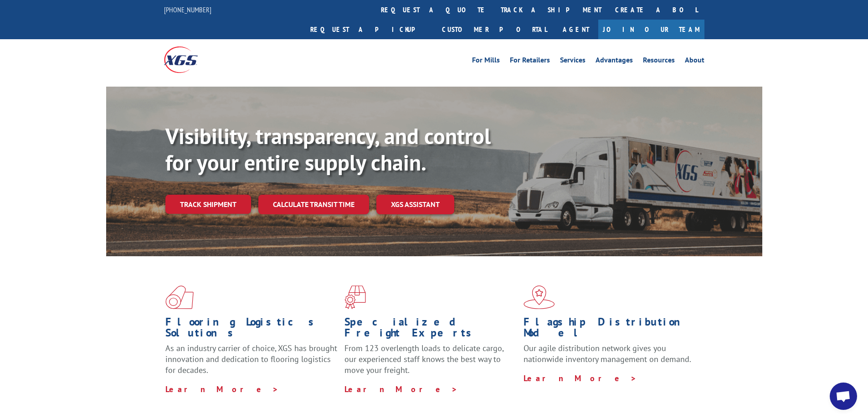  What do you see at coordinates (314, 205) in the screenshot?
I see `a: Calculate transit time` at bounding box center [314, 205].